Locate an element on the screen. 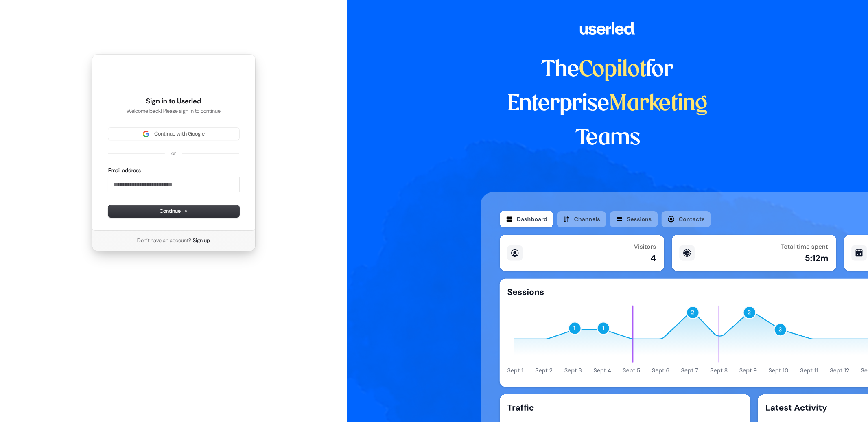  span: Marketing is located at coordinates (659, 104).